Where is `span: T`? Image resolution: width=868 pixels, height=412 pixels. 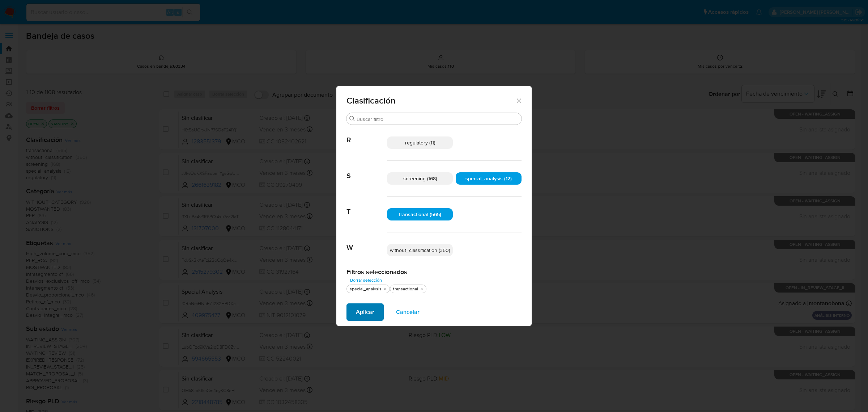 span: T is located at coordinates (367, 206).